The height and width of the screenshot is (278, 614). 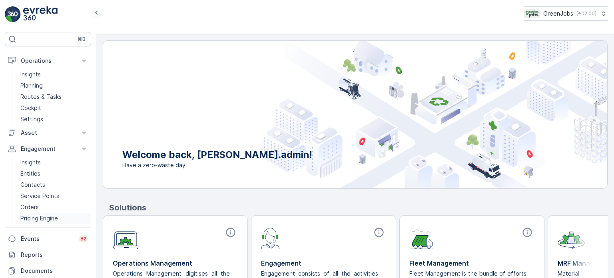 What do you see at coordinates (54, 218) in the screenshot?
I see `a: Pricing Engine` at bounding box center [54, 218].